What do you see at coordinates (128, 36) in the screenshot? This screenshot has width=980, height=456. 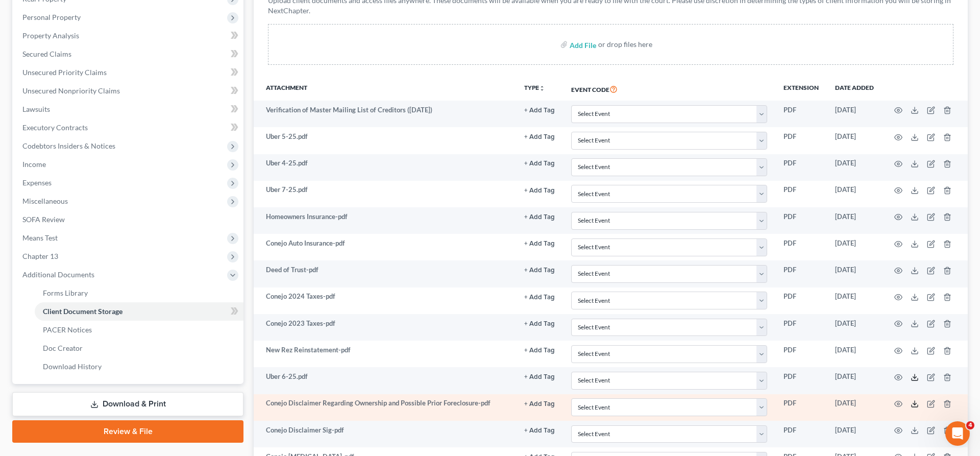 I see `a: Property Analysis` at bounding box center [128, 36].